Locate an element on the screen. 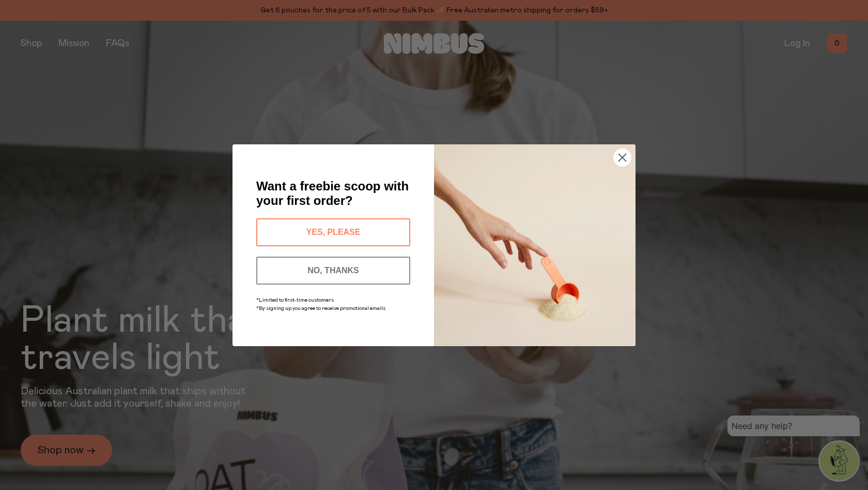  button: Close dialog is located at coordinates (622, 157).